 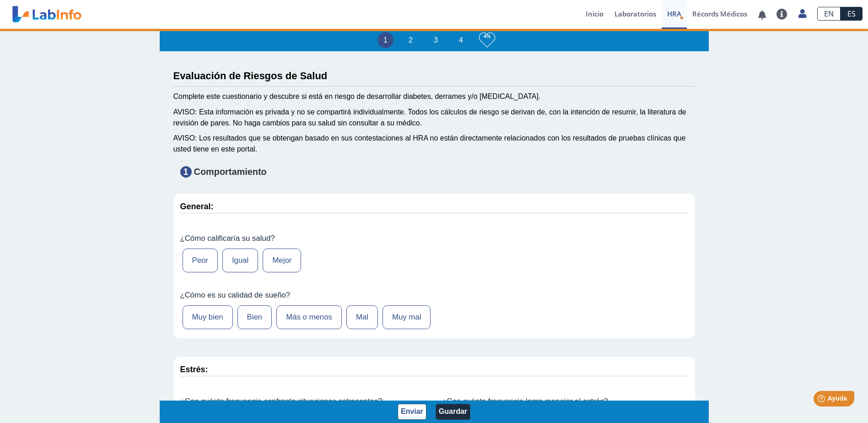 I want to click on strong: Estrés:, so click(x=194, y=369).